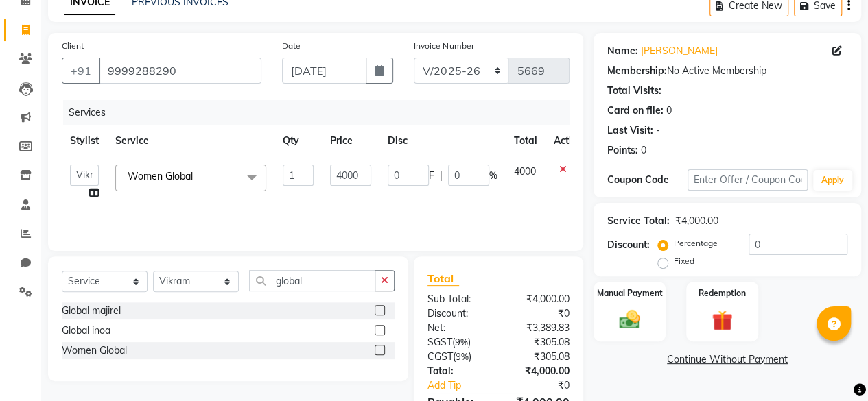 This screenshot has height=401, width=868. What do you see at coordinates (94, 351) in the screenshot?
I see `div: Women Global` at bounding box center [94, 351].